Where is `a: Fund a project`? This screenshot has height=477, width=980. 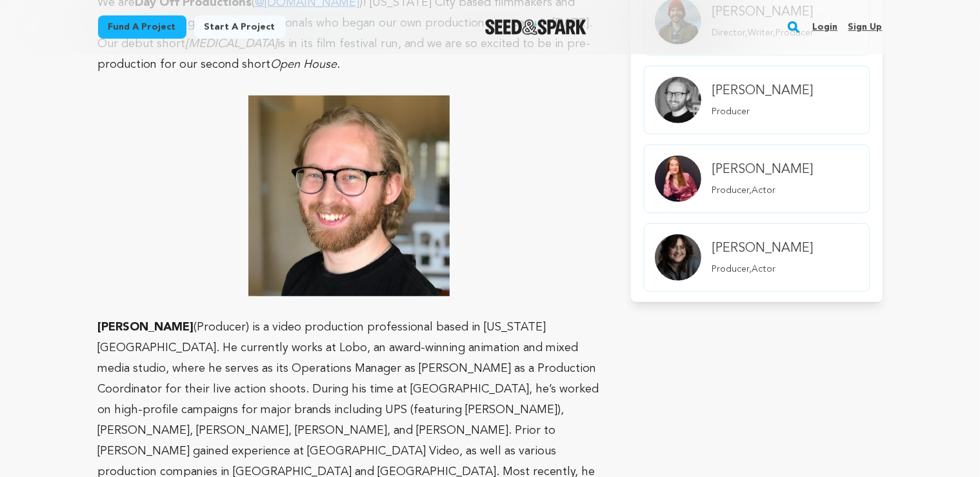 a: Fund a project is located at coordinates (142, 27).